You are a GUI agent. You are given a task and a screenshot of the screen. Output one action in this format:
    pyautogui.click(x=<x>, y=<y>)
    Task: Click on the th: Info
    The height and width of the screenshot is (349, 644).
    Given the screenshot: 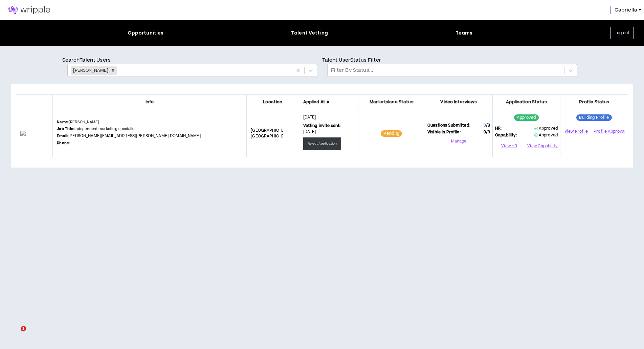 What is the action you would take?
    pyautogui.click(x=150, y=102)
    